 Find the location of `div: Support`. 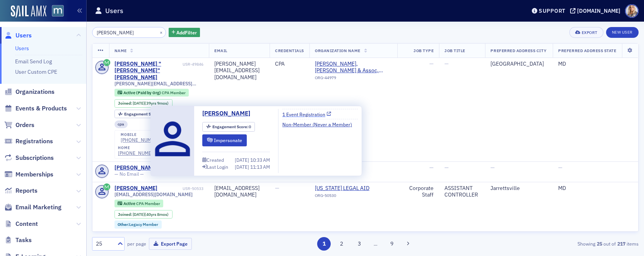

div: Support is located at coordinates (552, 11).